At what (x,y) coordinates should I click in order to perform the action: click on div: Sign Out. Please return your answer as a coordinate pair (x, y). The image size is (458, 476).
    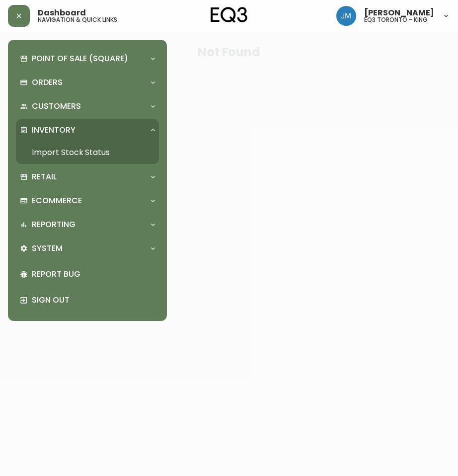
    Looking at the image, I should click on (88, 300).